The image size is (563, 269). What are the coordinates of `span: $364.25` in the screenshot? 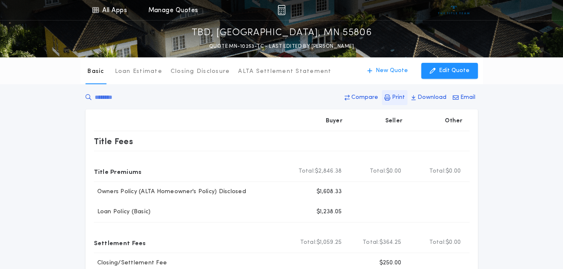 It's located at (390, 243).